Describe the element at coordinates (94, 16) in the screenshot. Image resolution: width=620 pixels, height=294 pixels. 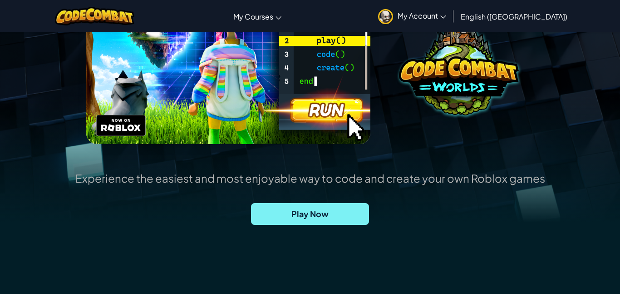
I see `img: CodeCombat logo` at that location.